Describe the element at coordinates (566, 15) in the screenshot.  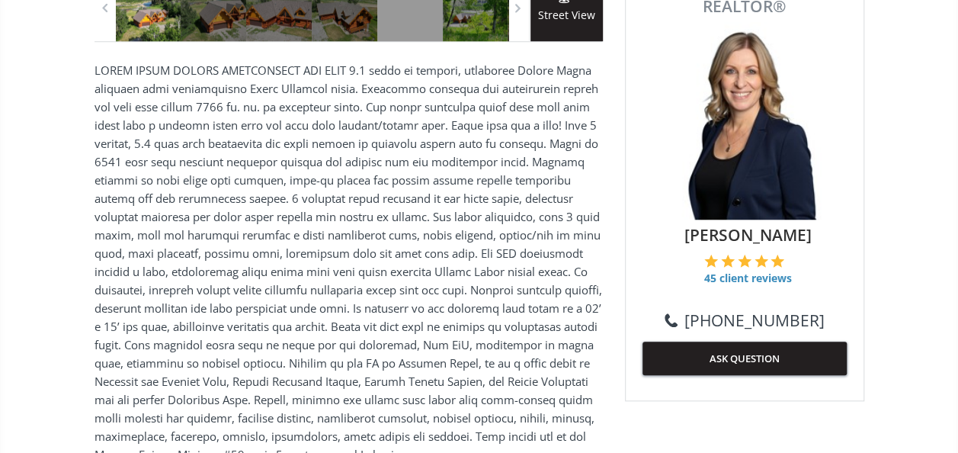
I see `span: Street View` at that location.